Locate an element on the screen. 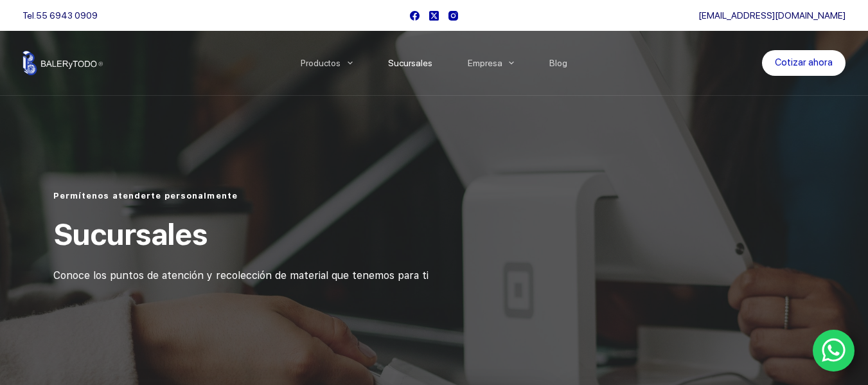  span: Tel. is located at coordinates (59, 15).